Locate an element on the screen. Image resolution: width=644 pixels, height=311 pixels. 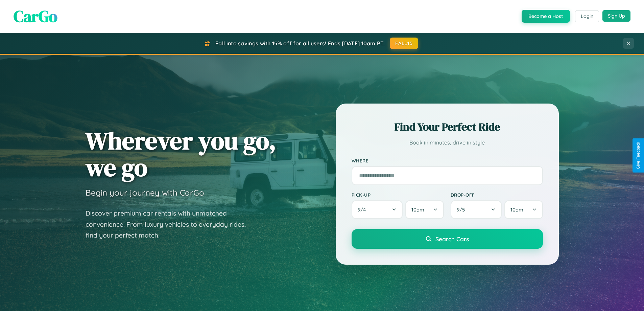
label: Where is located at coordinates (448, 160).